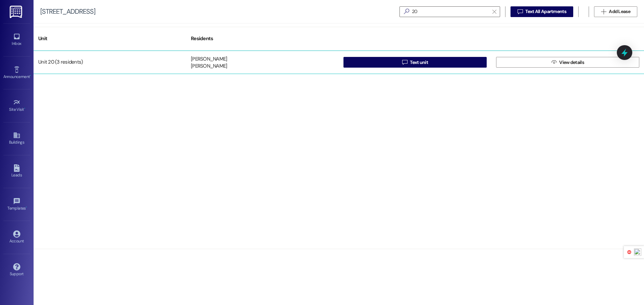 This screenshot has height=305, width=644. What do you see at coordinates (110, 63) in the screenshot?
I see `div: Unit 20 (3 residents)` at bounding box center [110, 63].